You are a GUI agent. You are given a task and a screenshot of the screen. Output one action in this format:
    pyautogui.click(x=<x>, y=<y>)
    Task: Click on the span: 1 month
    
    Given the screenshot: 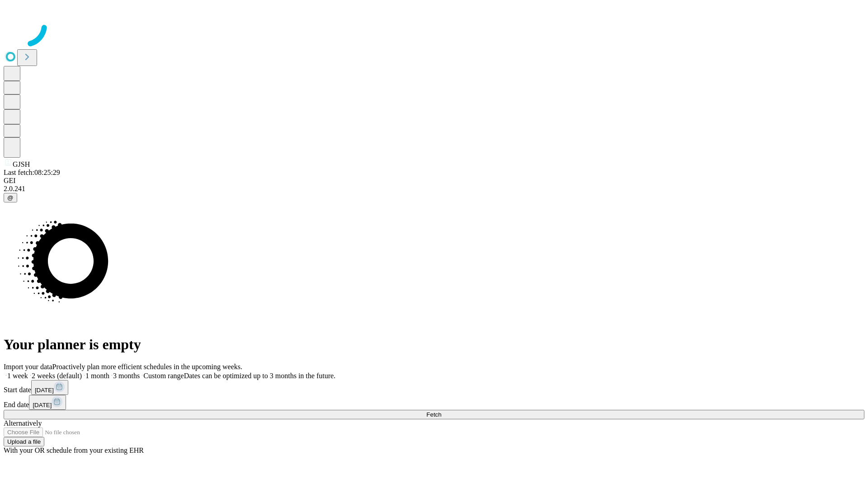 What is the action you would take?
    pyautogui.click(x=97, y=375)
    